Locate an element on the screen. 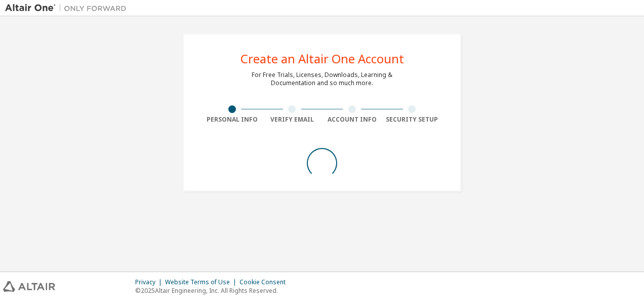  div: Create an Altair One Account is located at coordinates (322, 58).